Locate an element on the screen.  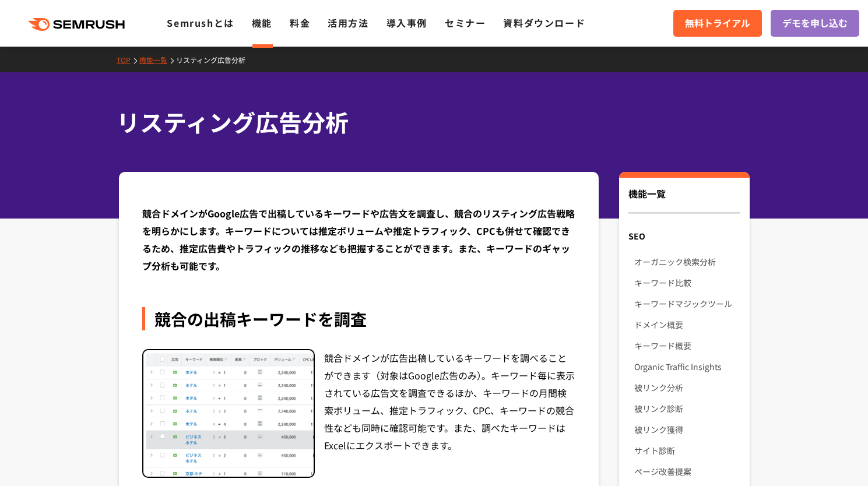
a: 被リンク診断 is located at coordinates (687, 409).